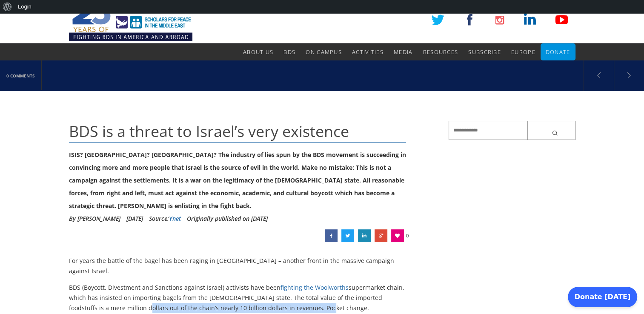  Describe the element at coordinates (558, 52) in the screenshot. I see `span: Donate` at that location.